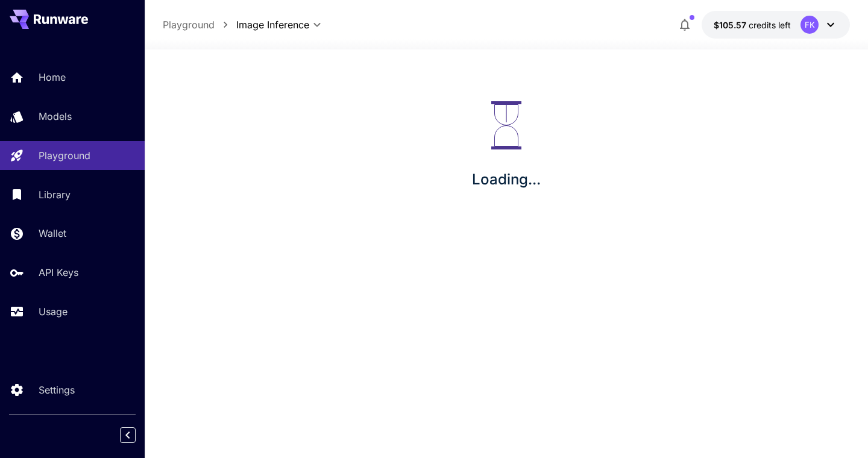  Describe the element at coordinates (273, 25) in the screenshot. I see `span: Image Inference` at that location.